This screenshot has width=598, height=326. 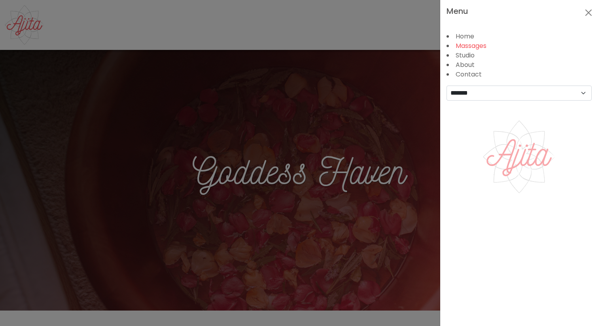 I want to click on a: Contact, so click(x=469, y=74).